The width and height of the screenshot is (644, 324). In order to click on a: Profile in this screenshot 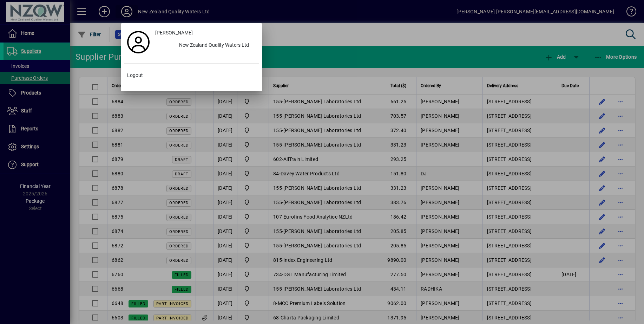, I will do `click(138, 42)`.